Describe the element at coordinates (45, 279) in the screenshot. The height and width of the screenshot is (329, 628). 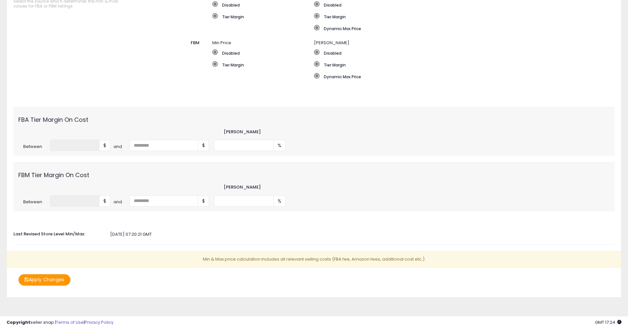
I see `button: Apply Changes` at that location.